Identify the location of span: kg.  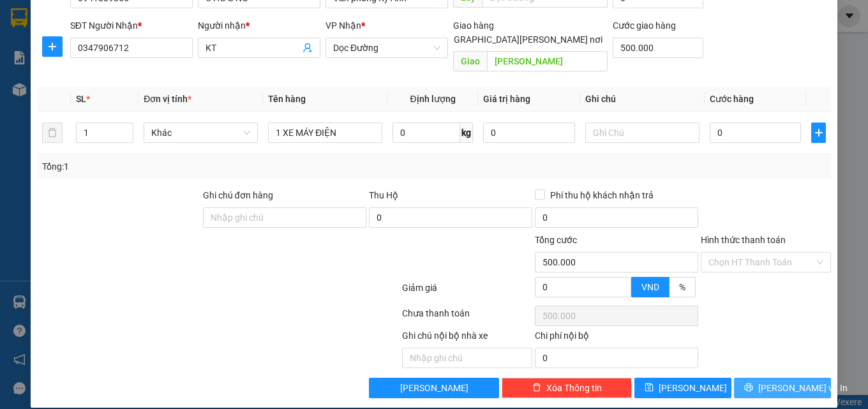
(467, 133).